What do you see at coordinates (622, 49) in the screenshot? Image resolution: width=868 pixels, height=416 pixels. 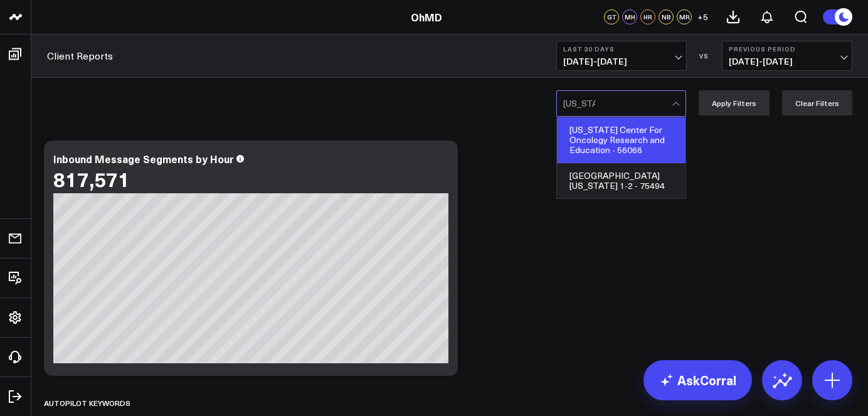 I see `b: Last 30 Days` at bounding box center [622, 49].